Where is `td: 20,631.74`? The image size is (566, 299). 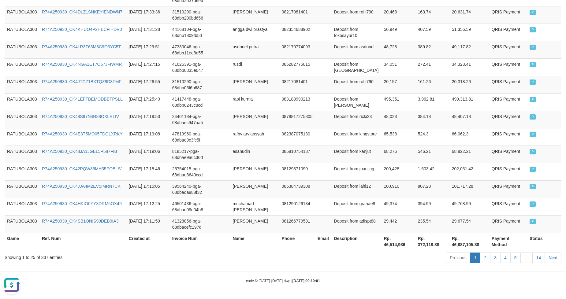 td: 20,631.74 is located at coordinates (470, 15).